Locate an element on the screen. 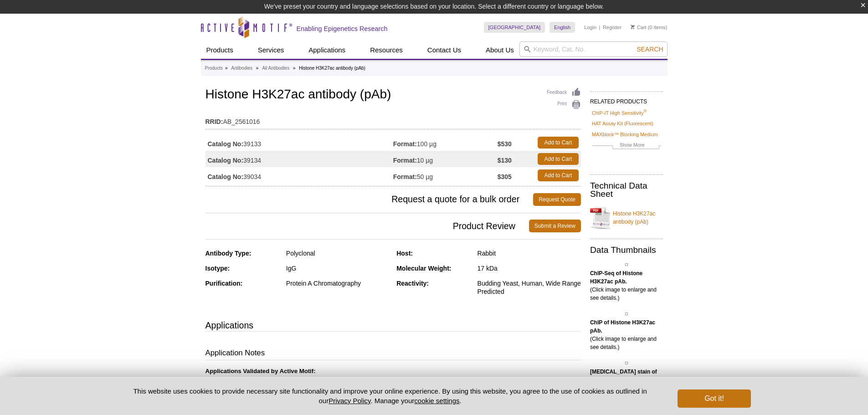  img: Your Cart is located at coordinates (633, 27).